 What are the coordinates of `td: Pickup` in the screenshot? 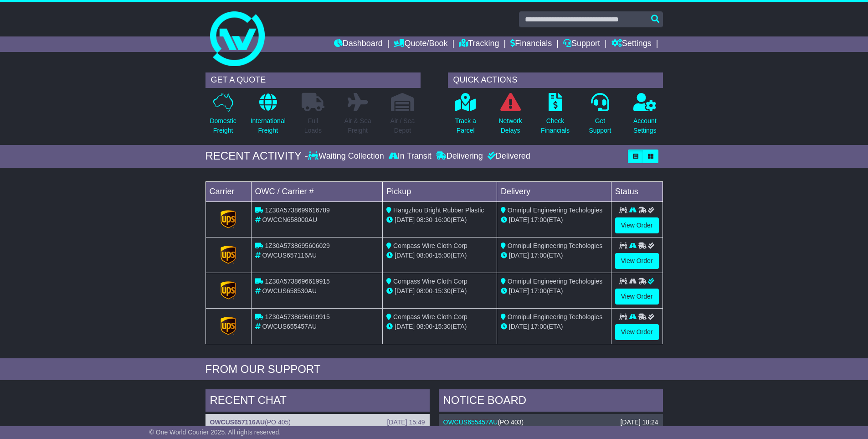 It's located at (440, 192).